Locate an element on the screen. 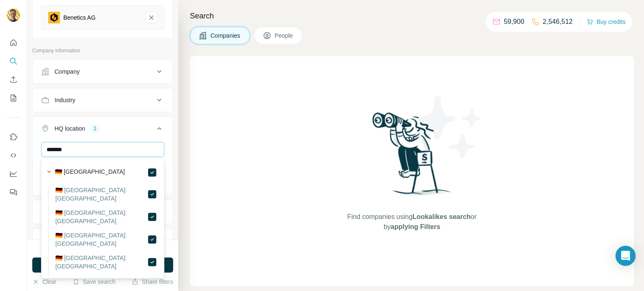  button: Use Surfe on LinkedIn is located at coordinates (13, 136).